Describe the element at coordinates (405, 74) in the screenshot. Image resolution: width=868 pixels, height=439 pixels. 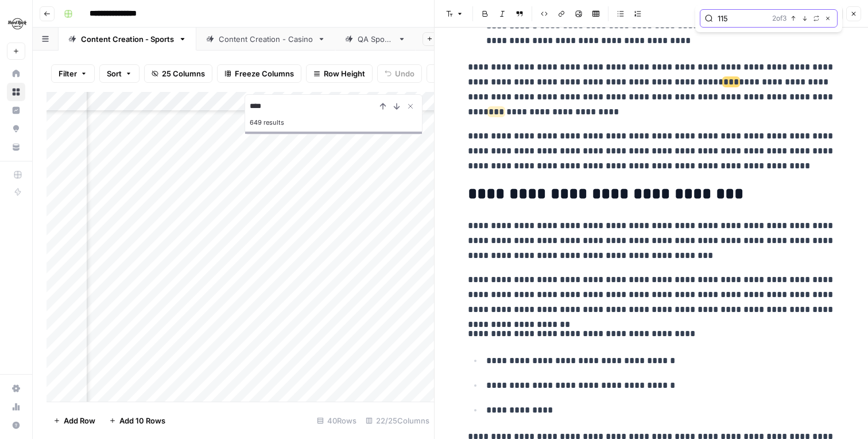
I see `span: Undo` at that location.